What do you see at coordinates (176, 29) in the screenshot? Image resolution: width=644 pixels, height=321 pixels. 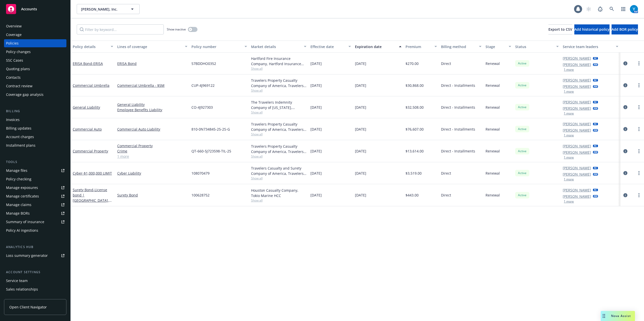 I see `span: Show inactive` at bounding box center [176, 29].